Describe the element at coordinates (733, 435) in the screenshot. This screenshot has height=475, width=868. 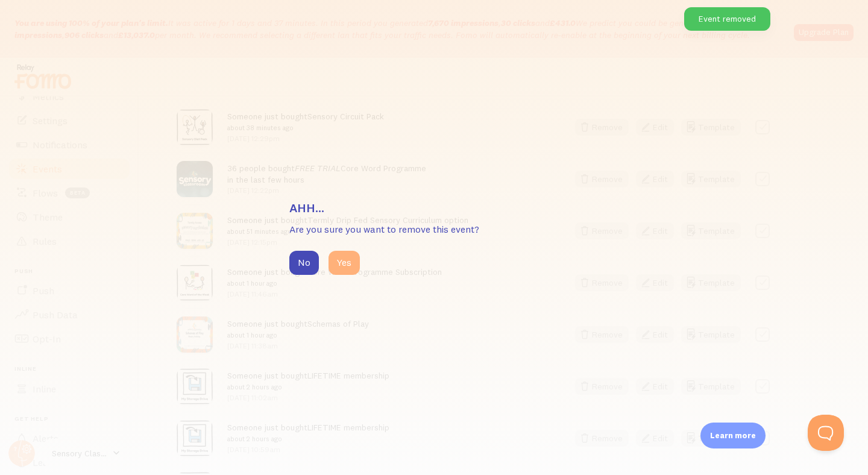
I see `p: Learn more` at that location.